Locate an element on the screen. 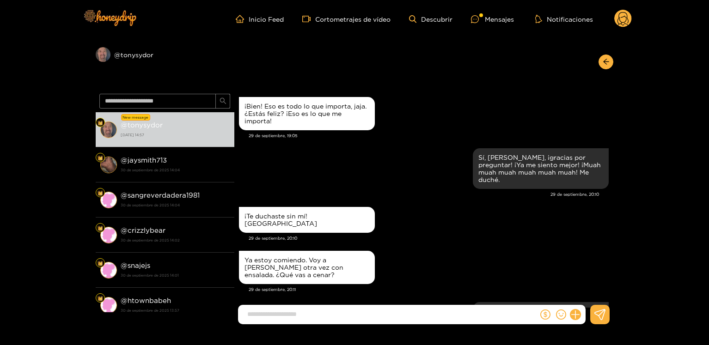  button: buscar is located at coordinates (223, 101).